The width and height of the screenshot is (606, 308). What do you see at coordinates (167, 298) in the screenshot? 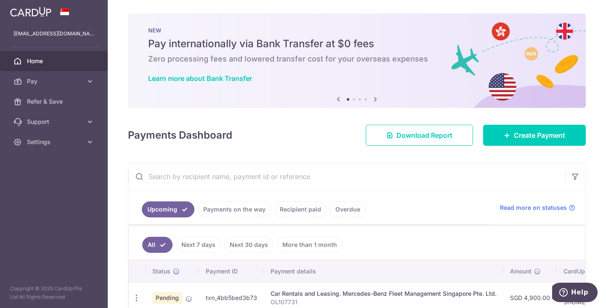
I see `span: Pending` at bounding box center [167, 298].